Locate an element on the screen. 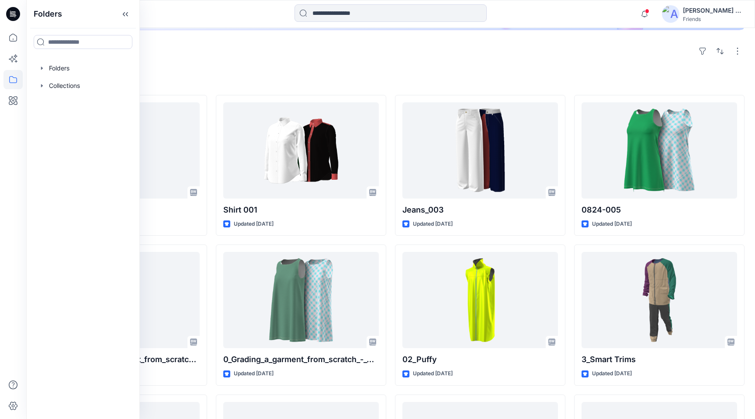 This screenshot has height=419, width=755. p: Shirt 001 is located at coordinates (301, 210).